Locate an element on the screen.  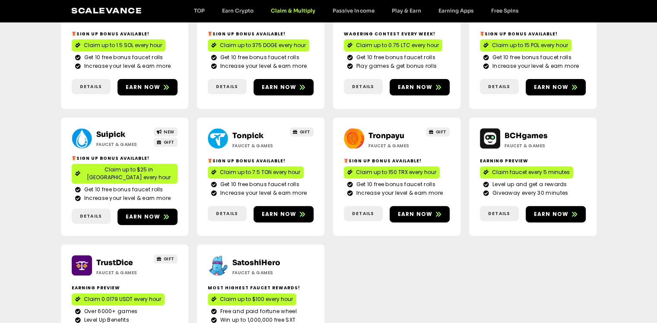
a: BCHgames is located at coordinates (526, 136).